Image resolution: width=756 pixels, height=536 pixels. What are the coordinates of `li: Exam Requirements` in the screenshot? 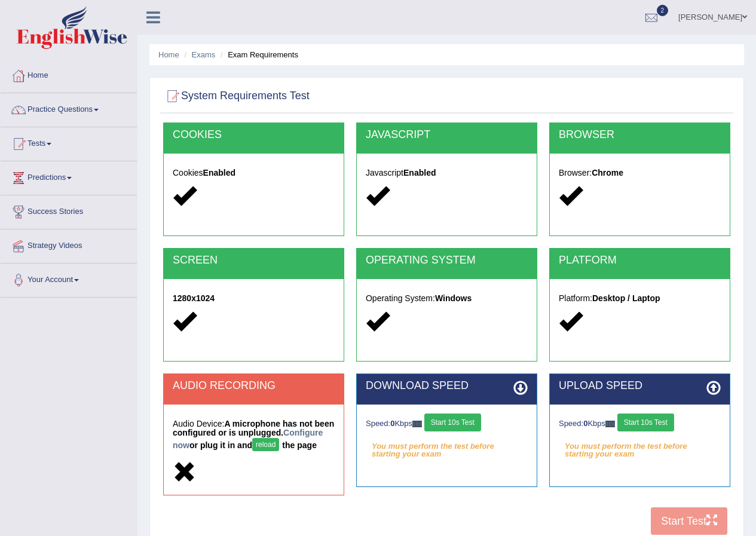 It's located at (258, 54).